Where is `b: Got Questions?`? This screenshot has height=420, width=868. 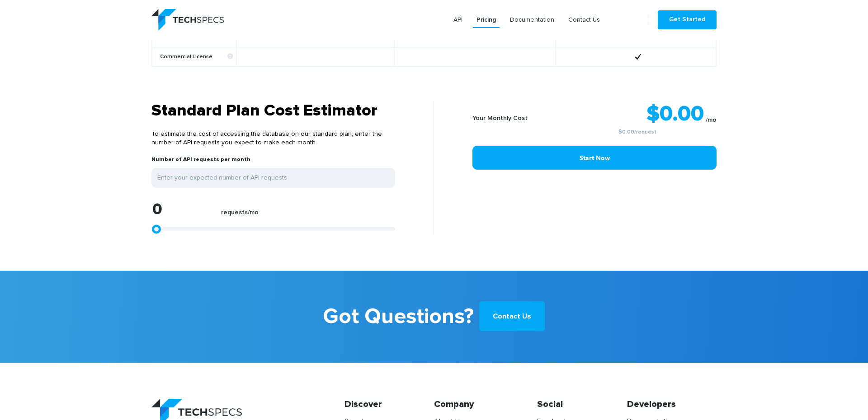
b: Got Questions? is located at coordinates (398, 317).